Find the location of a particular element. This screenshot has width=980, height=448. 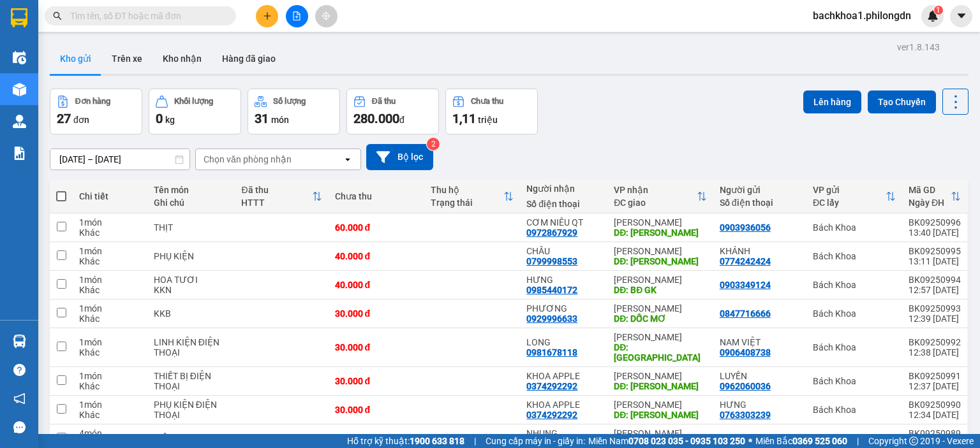

div: Mã GD is located at coordinates (929, 190).